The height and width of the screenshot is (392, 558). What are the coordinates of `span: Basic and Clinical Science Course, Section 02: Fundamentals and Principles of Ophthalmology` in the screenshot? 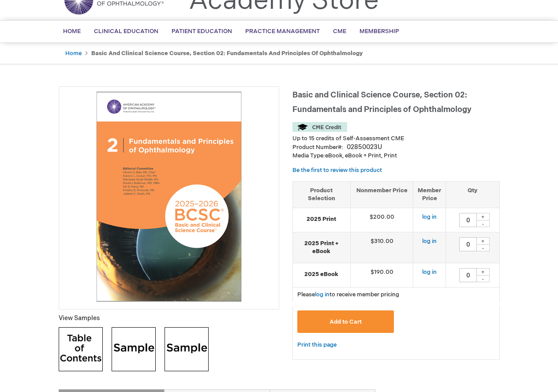 It's located at (382, 102).